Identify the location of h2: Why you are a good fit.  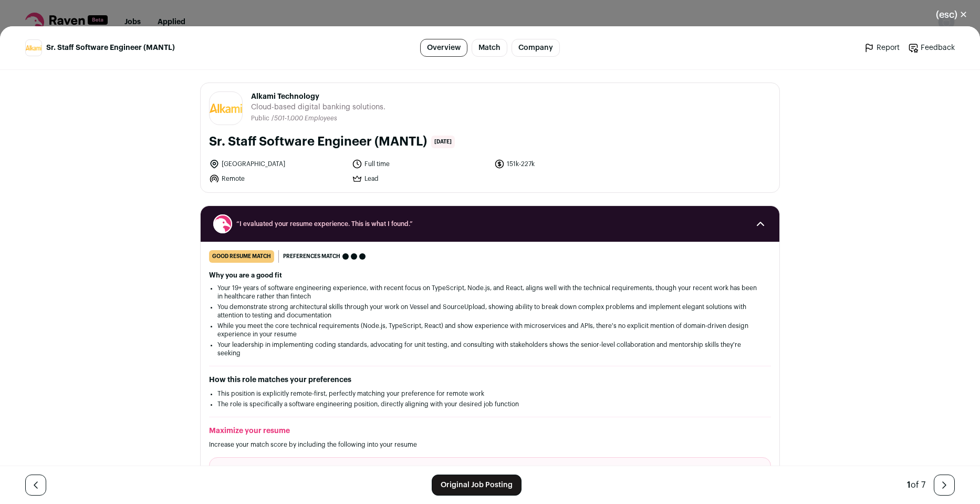
(490, 276).